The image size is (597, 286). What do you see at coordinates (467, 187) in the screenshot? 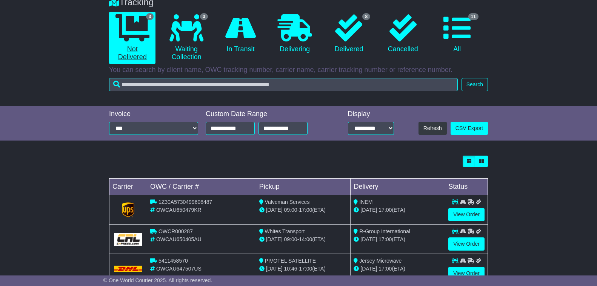
I see `td: Status` at bounding box center [467, 187].